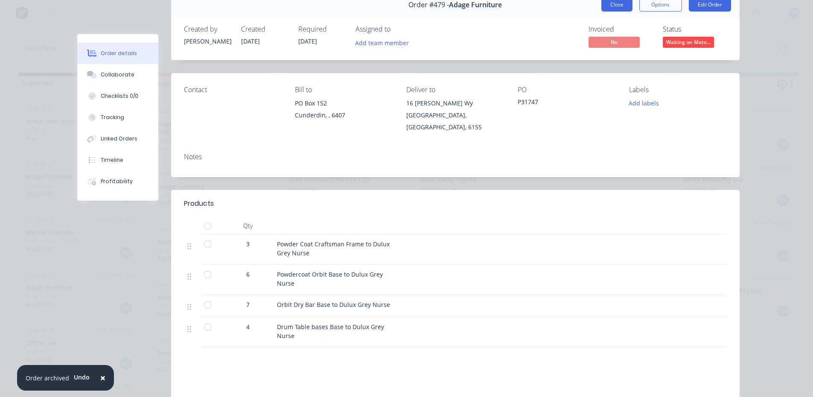 This screenshot has height=397, width=813. I want to click on span: 3, so click(248, 244).